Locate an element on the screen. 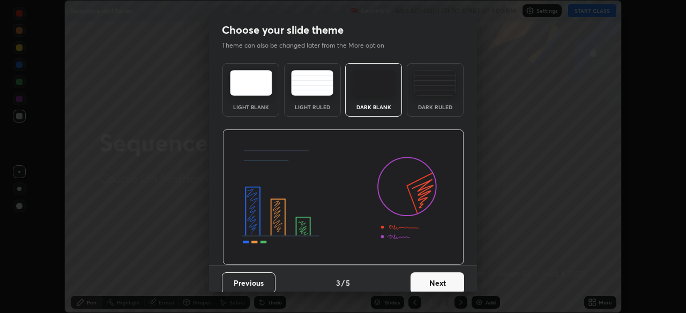 This screenshot has height=313, width=686. img: darkRuledTheme.de295e13.svg is located at coordinates (434, 83).